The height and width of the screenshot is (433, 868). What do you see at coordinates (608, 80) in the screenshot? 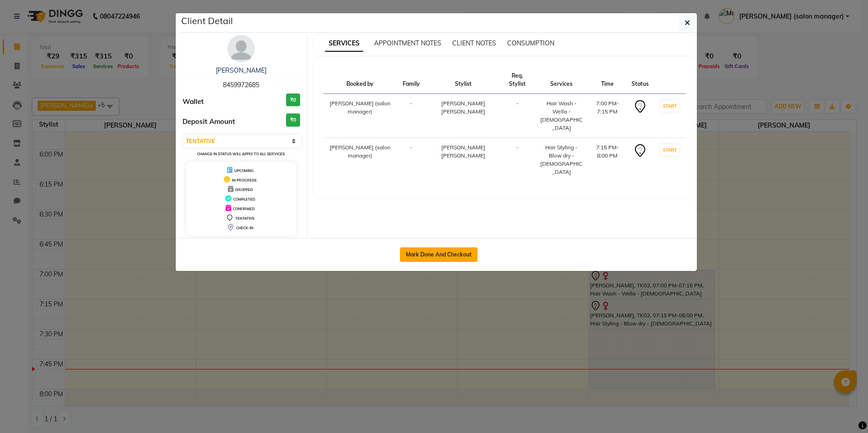
I see `th: Time` at bounding box center [608, 80].